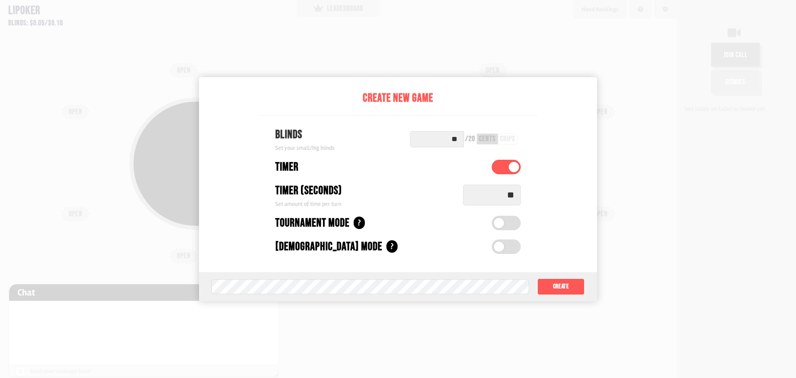 This screenshot has width=796, height=378. What do you see at coordinates (312, 223) in the screenshot?
I see `div: Tournament Mode` at bounding box center [312, 223].